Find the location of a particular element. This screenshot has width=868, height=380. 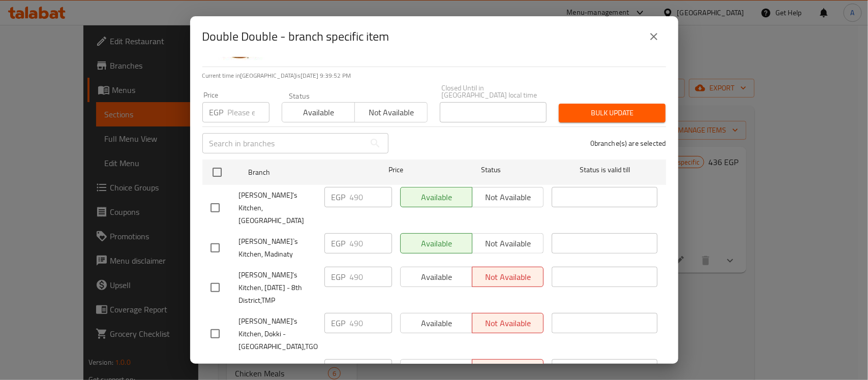

button: close is located at coordinates (654, 36).